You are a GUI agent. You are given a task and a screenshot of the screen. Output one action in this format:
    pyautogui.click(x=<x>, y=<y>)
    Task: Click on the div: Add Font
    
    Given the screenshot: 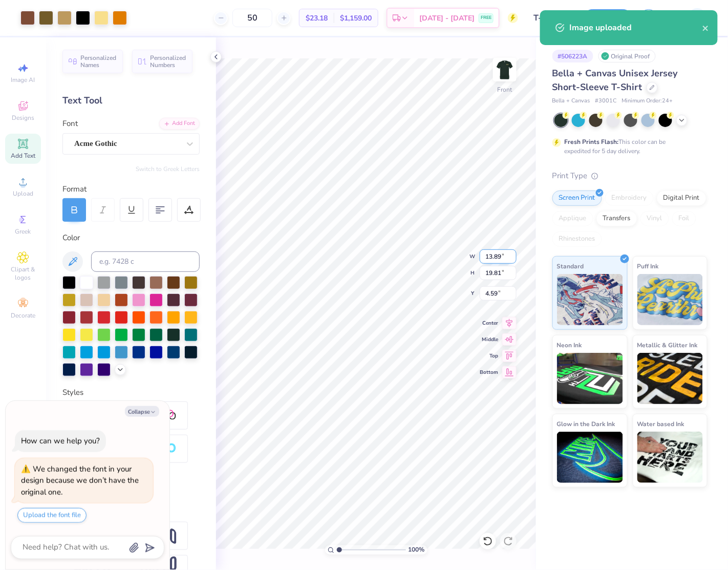 What is the action you would take?
    pyautogui.click(x=179, y=124)
    